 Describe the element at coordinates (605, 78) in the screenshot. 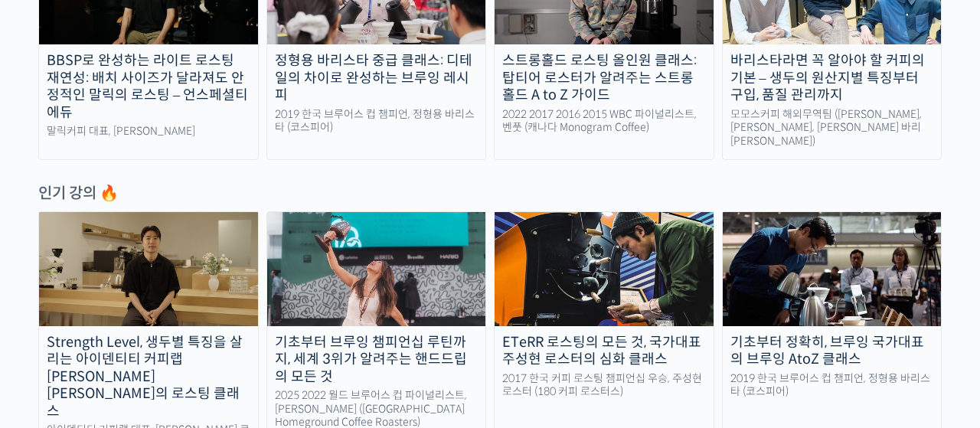

I see `div: 스트롱홀드 로스팅 올인원 클래스: 탑티어 로스터가 알려주는 스트롱홀드 A to Z 가이드` at that location.